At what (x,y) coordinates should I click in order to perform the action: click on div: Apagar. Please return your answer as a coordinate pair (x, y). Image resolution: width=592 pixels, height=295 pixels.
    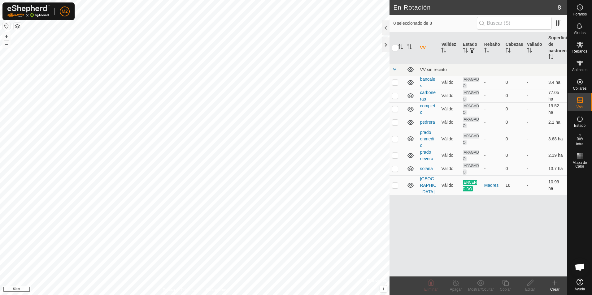
    Looking at the image, I should click on (456, 290).